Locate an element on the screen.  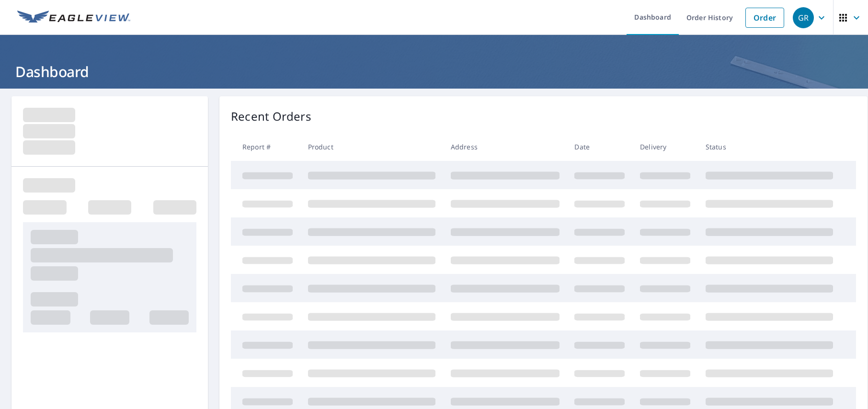
img: EV Logo is located at coordinates (74, 18).